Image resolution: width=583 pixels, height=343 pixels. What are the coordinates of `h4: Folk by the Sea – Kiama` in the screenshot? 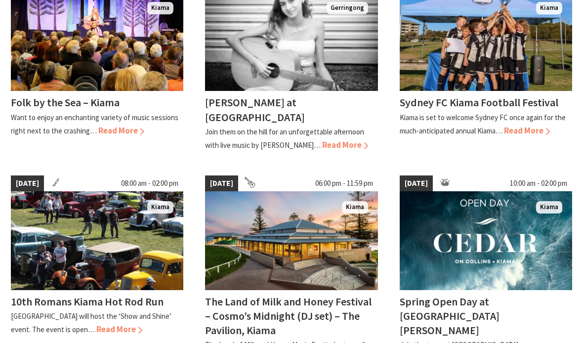 It's located at (65, 102).